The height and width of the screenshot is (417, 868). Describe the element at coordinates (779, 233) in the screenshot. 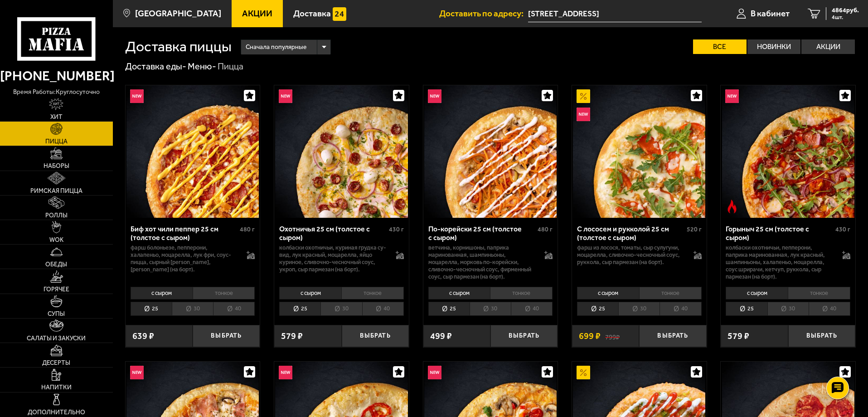

I see `div: Горыныч 25 см (толстое с сыром)` at that location.